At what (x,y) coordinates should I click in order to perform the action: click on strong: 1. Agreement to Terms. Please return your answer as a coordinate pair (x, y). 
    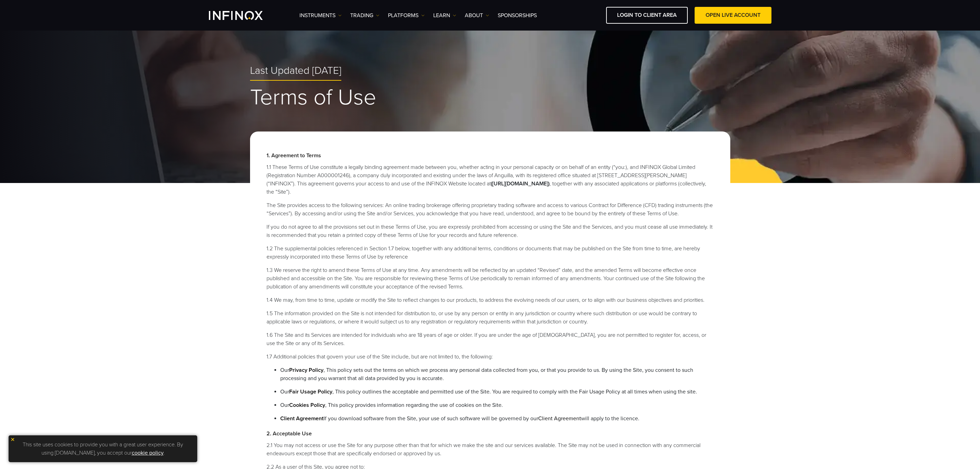
    Looking at the image, I should click on (293, 156).